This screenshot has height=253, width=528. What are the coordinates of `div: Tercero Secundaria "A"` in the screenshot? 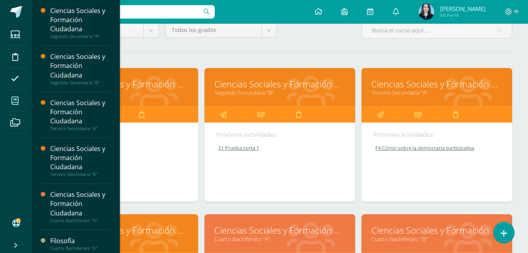 It's located at (80, 129).